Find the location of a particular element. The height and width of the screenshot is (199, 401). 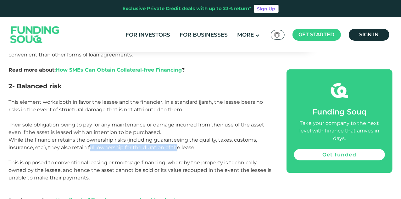

a: Sign Up is located at coordinates (267, 9).